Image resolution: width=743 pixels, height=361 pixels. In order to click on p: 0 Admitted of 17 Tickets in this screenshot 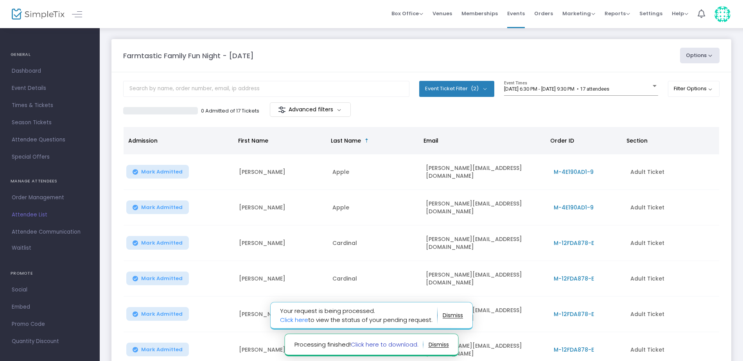, I will do `click(230, 111)`.